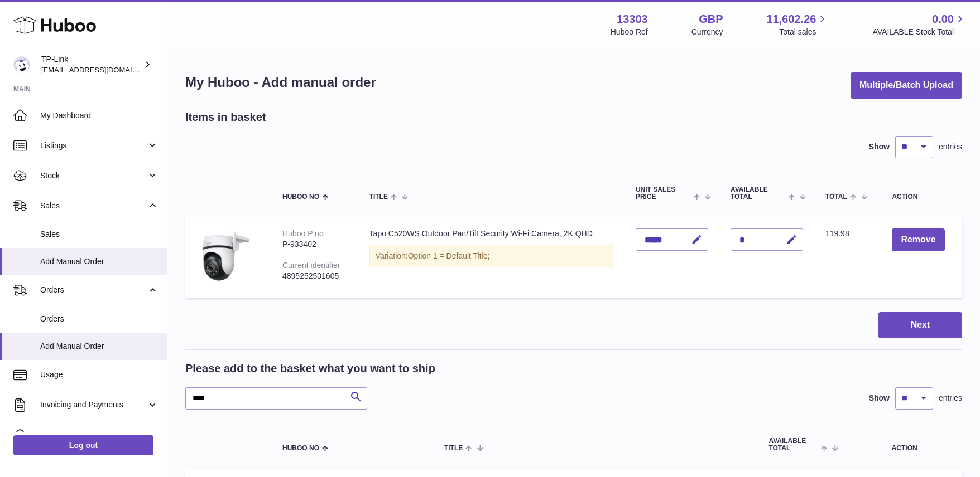  I want to click on span: 11,602.26, so click(791, 19).